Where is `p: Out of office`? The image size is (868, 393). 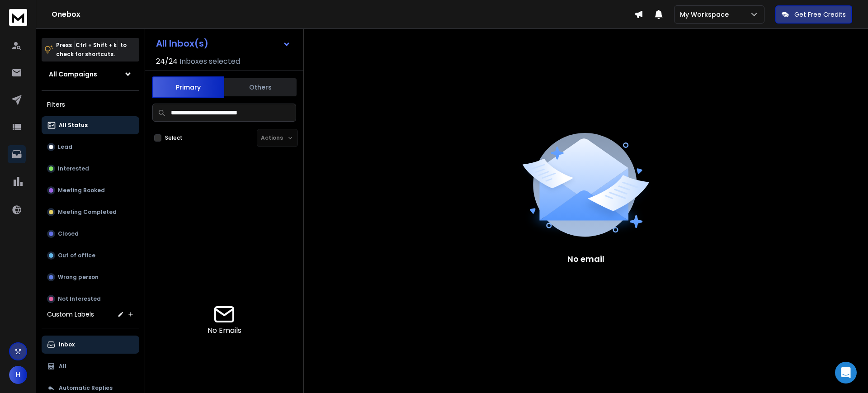
p: Out of office is located at coordinates (77, 255).